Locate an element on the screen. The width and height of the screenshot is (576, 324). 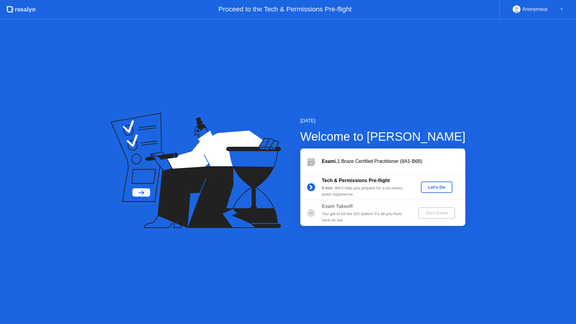
button: Start Exam is located at coordinates (437, 213).